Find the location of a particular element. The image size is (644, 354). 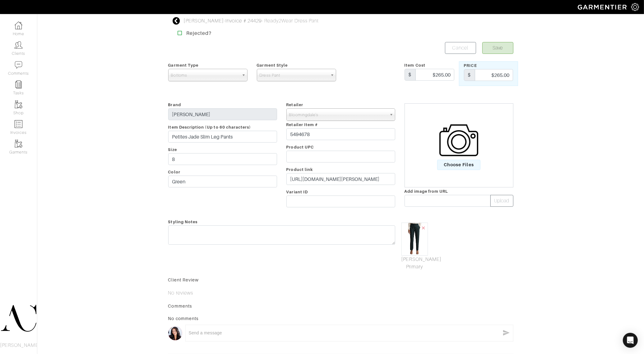

span: Product UPC is located at coordinates (300, 147).